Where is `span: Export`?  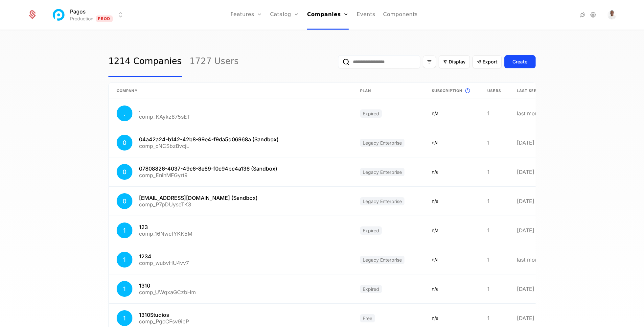
span: Export is located at coordinates (490, 62).